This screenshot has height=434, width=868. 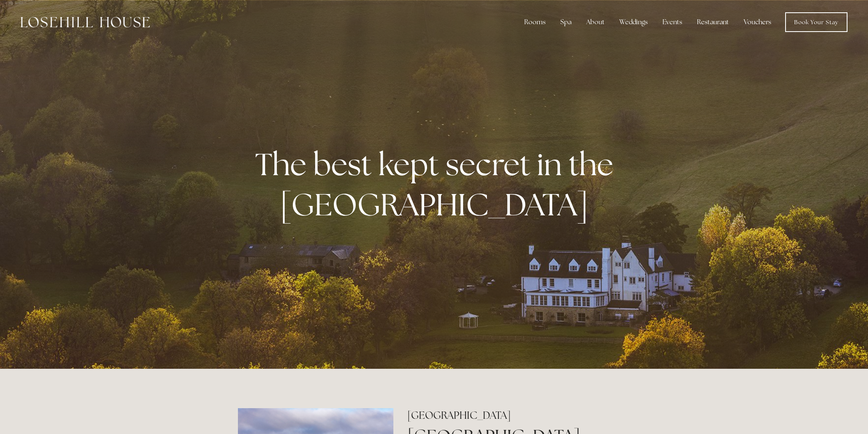 What do you see at coordinates (757, 22) in the screenshot?
I see `a: Vouchers` at bounding box center [757, 22].